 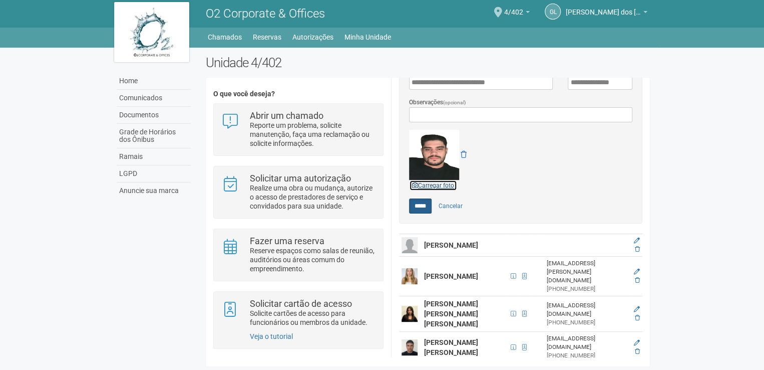 What do you see at coordinates (298, 312) in the screenshot?
I see `a: Solicitar cartão de acesso Solicite cartões de acesso para funcionários ou membros da unidade.` at bounding box center [298, 312].